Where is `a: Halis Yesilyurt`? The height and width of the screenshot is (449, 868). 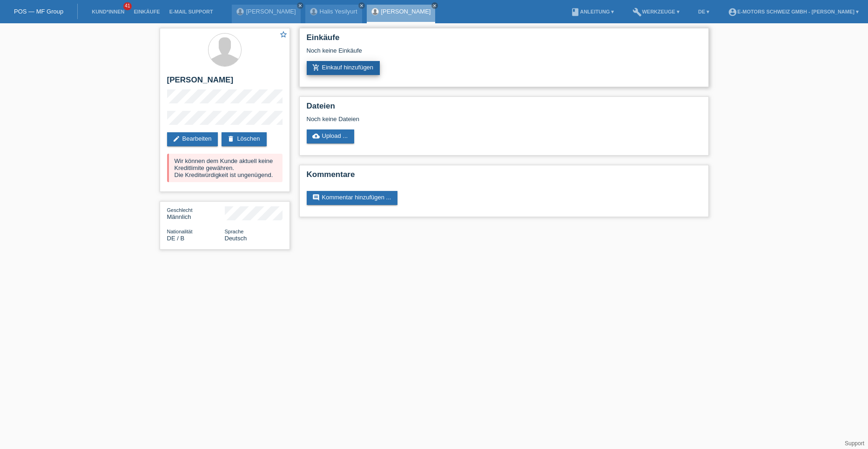 a: Halis Yesilyurt is located at coordinates (338, 11).